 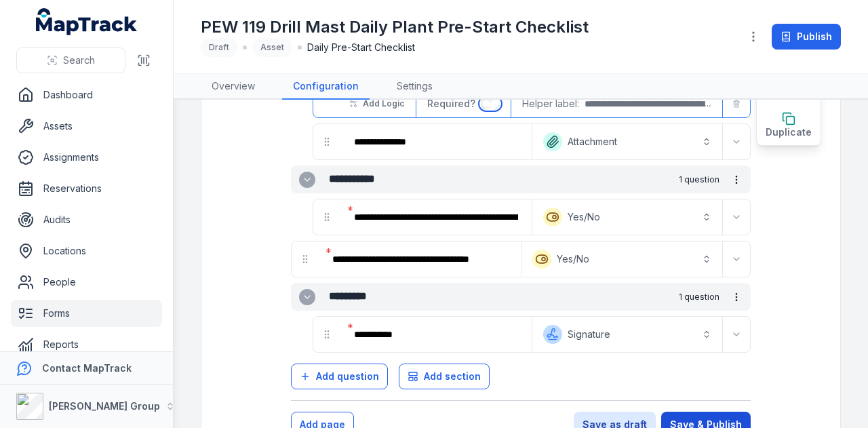 What do you see at coordinates (788, 132) in the screenshot?
I see `span: Duplicate` at bounding box center [788, 132].